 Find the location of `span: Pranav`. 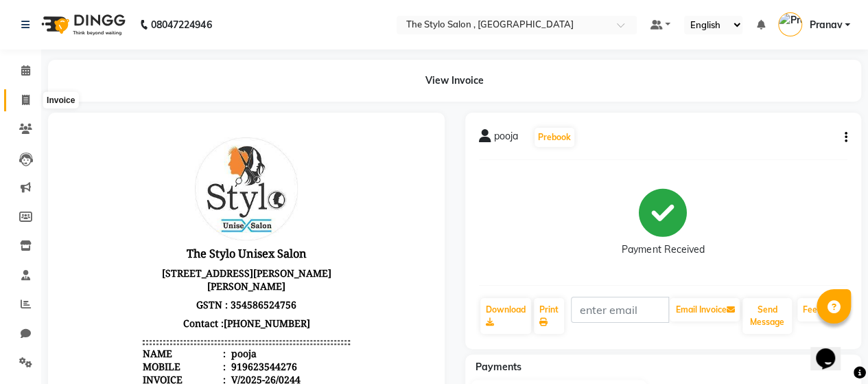

span: Pranav is located at coordinates (825, 25).